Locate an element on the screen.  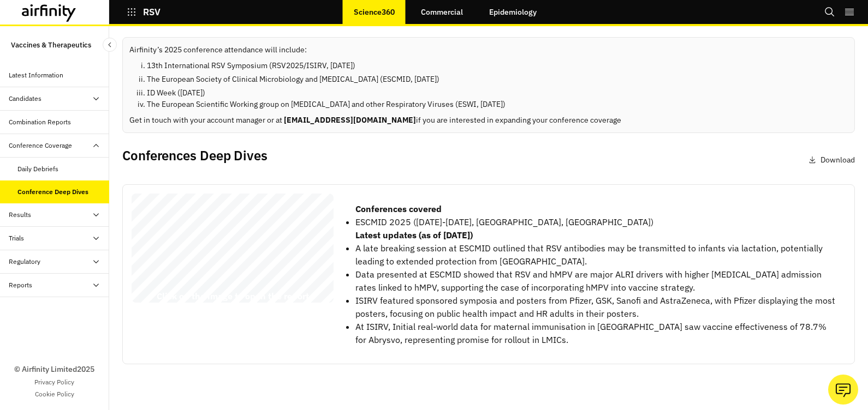
span: © 2025 Airfinity is located at coordinates (142, 302).